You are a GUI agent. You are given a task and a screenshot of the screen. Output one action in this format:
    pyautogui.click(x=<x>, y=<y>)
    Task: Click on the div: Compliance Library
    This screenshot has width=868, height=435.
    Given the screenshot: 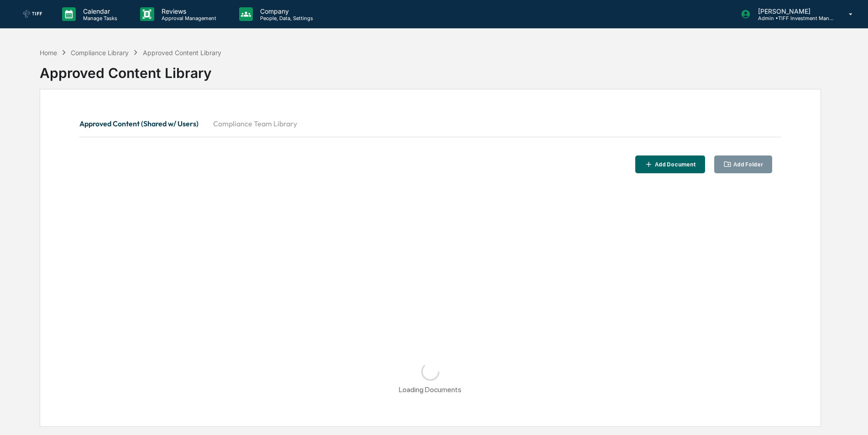 What is the action you would take?
    pyautogui.click(x=99, y=52)
    